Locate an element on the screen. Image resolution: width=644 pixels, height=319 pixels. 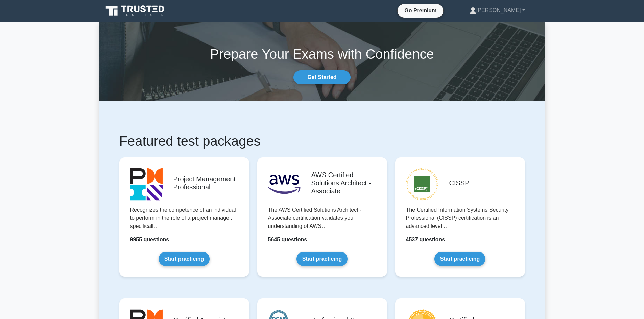
h1: Featured test packages is located at coordinates (322, 141).